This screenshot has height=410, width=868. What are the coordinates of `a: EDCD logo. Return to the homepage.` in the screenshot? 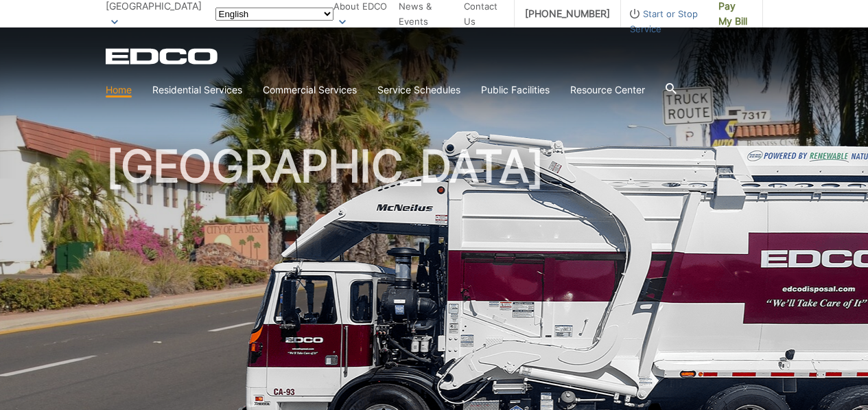 It's located at (163, 56).